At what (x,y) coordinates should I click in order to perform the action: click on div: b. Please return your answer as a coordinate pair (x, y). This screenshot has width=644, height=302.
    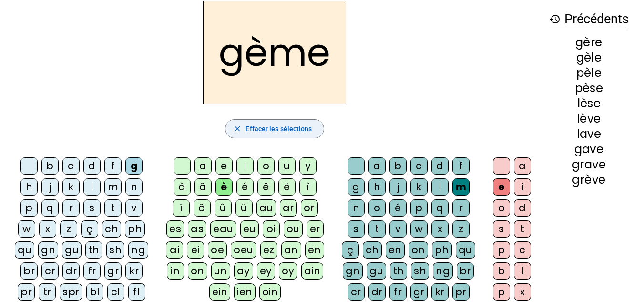
    Looking at the image, I should click on (398, 166).